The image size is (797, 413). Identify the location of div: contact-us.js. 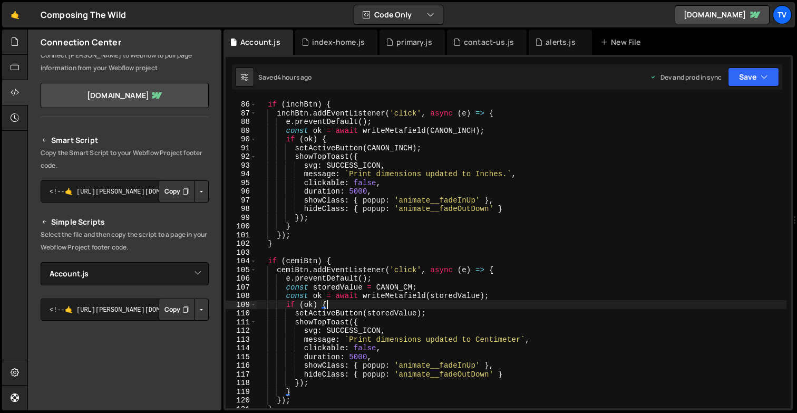
(488, 42).